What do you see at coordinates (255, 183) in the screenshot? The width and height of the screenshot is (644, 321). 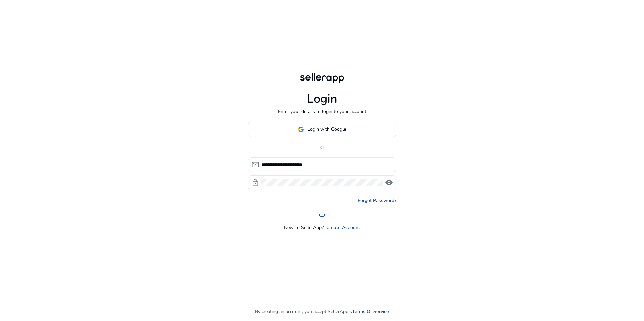 I see `span: lock` at bounding box center [255, 183].